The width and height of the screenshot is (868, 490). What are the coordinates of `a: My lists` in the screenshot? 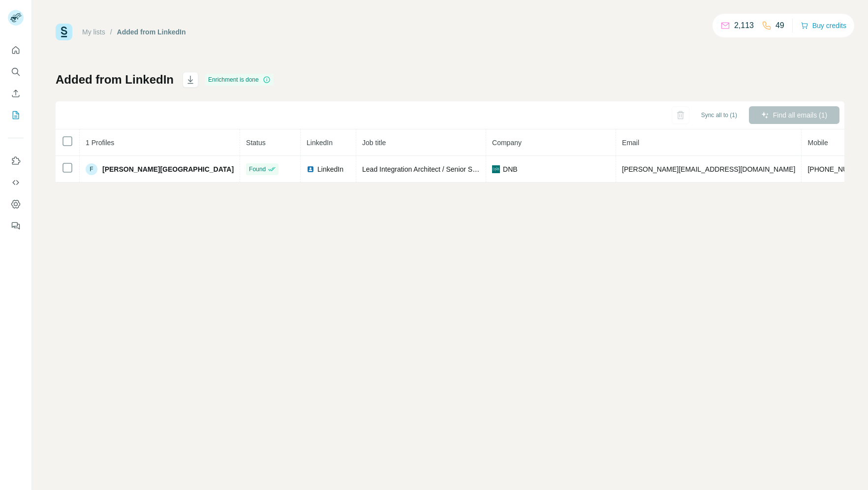 It's located at (93, 32).